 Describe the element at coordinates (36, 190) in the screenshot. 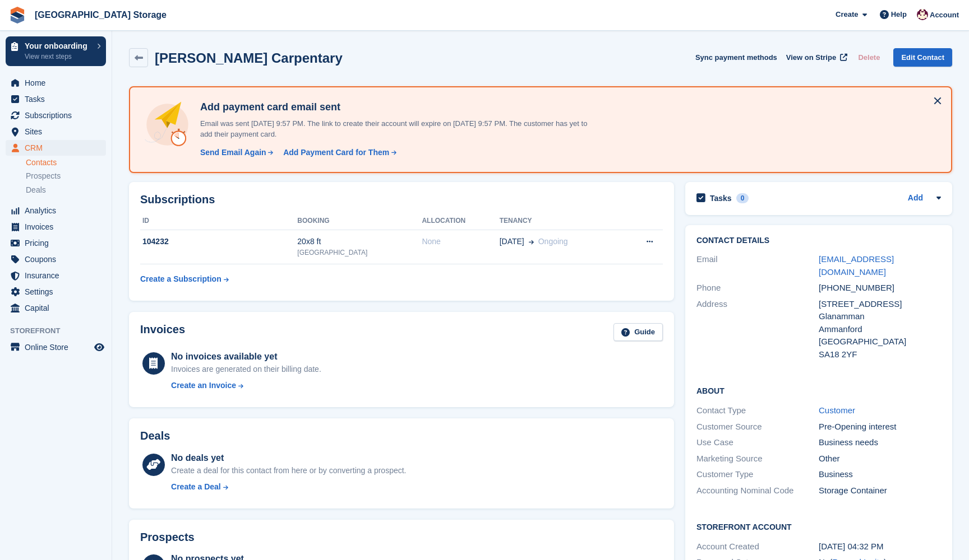

I see `span: Deals` at that location.